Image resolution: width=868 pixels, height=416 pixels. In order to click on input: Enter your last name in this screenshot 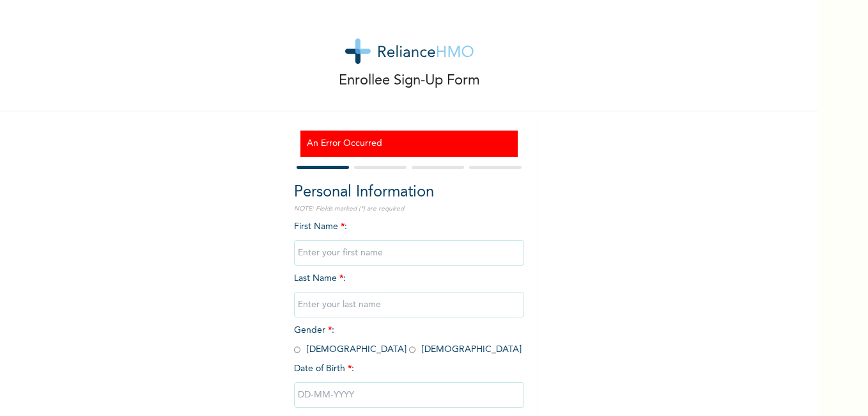, I will do `click(409, 305)`.